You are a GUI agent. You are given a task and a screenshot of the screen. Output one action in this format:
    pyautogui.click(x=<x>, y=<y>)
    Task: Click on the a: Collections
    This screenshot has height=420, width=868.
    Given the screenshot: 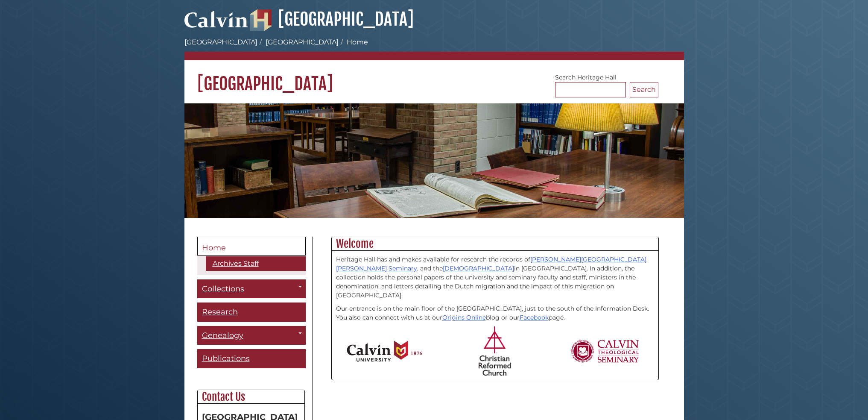 What is the action you would take?
    pyautogui.click(x=251, y=289)
    